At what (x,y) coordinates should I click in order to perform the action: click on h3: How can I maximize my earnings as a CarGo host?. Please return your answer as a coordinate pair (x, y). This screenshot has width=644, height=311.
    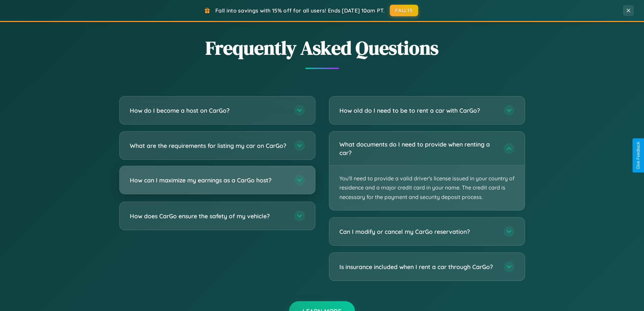
    Looking at the image, I should click on (209, 180).